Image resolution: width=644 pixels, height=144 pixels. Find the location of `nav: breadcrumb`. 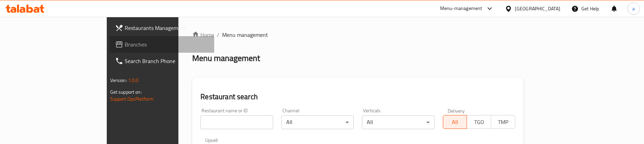

nav: breadcrumb is located at coordinates (358, 35).